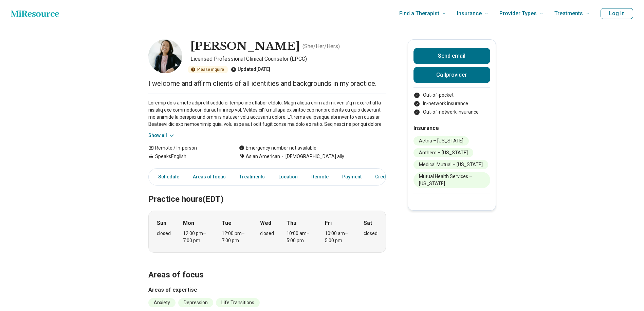 This screenshot has width=644, height=311. Describe the element at coordinates (288, 177) in the screenshot. I see `a: Location` at that location.